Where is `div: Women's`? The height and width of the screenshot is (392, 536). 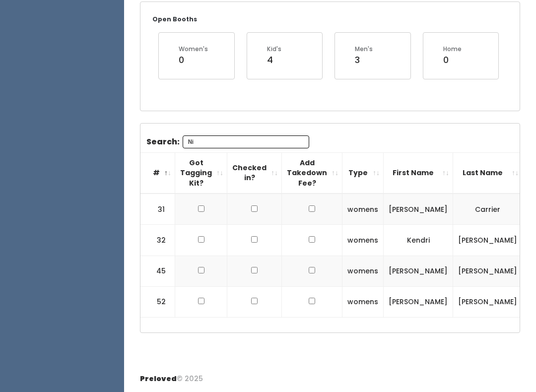 div: Women's is located at coordinates (193, 49).